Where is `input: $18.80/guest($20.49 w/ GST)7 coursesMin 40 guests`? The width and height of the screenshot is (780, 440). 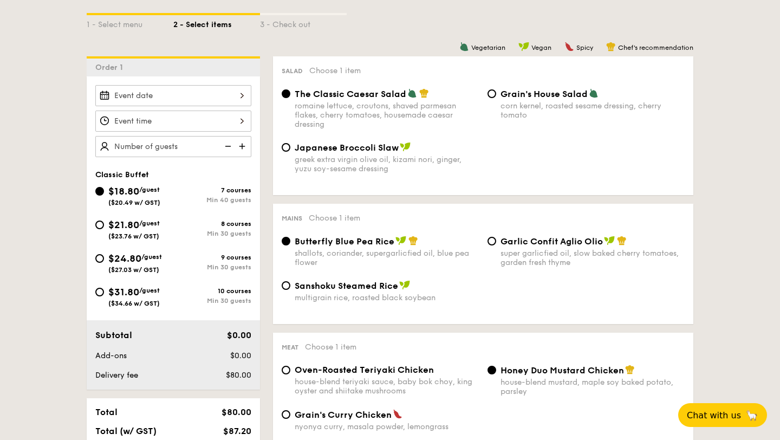 input: $18.80/guest($20.49 w/ GST)7 coursesMin 40 guests is located at coordinates (100, 191).